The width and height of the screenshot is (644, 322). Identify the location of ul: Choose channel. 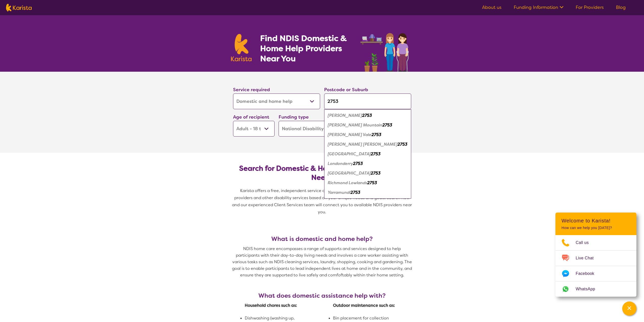
(596, 266).